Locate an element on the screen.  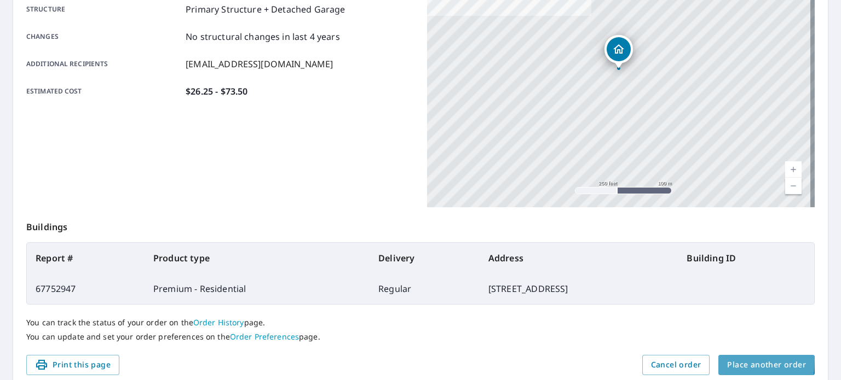
span: Place another order is located at coordinates (766, 365).